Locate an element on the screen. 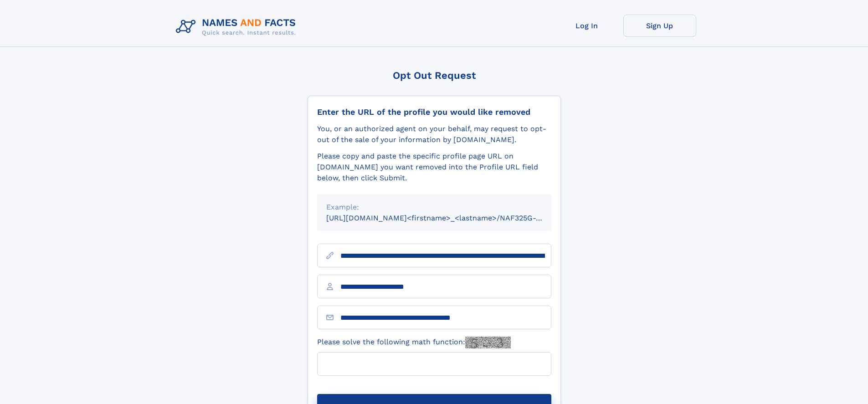 This screenshot has width=868, height=404. img: Logo Names and Facts is located at coordinates (238, 27).